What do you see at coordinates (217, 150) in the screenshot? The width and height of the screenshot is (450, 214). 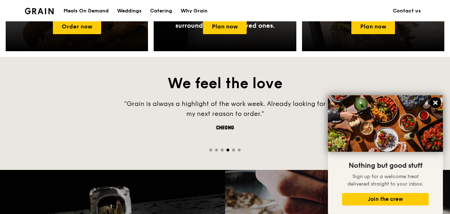 I see `span: Go to slide 2` at bounding box center [217, 150].